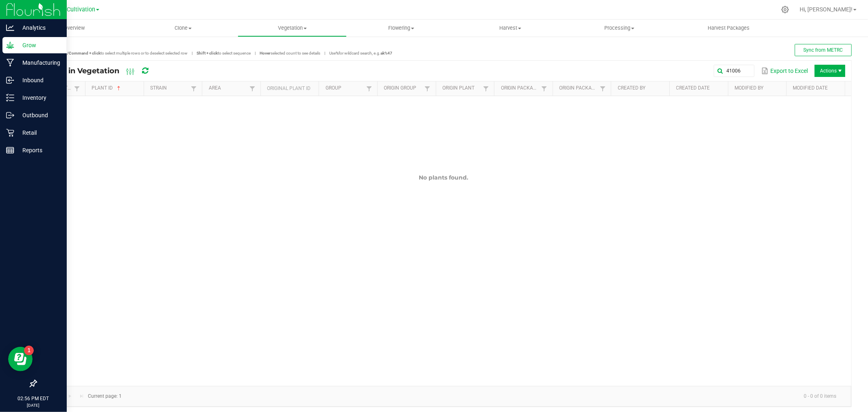  Describe the element at coordinates (290, 53) in the screenshot. I see `span: selected count to see details` at that location.